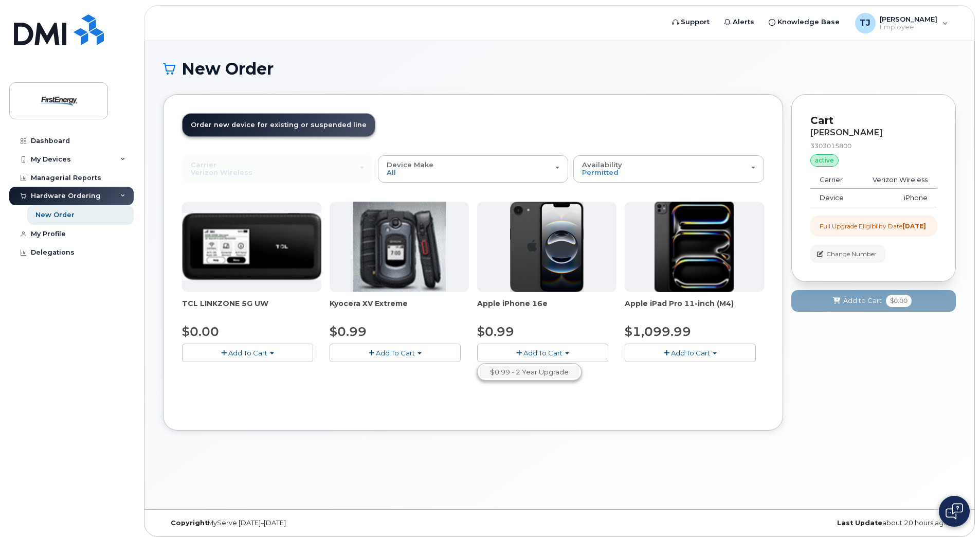  What do you see at coordinates (547, 309) in the screenshot?
I see `div: Apple iPhone 16e` at bounding box center [547, 309].